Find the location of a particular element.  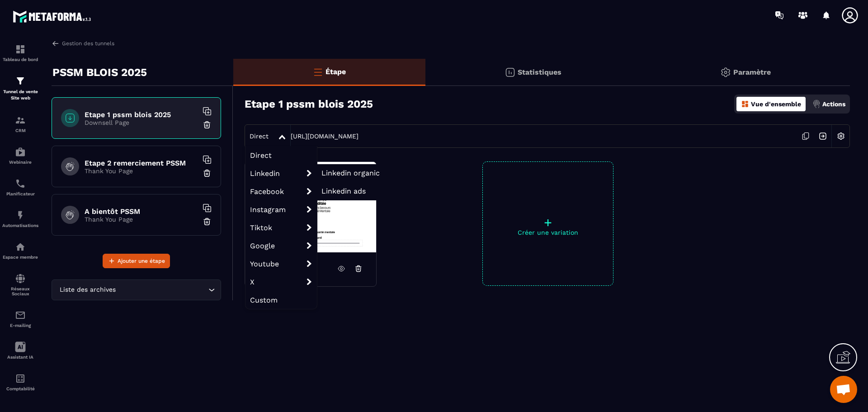

span: Ajouter une étape is located at coordinates (141, 261).